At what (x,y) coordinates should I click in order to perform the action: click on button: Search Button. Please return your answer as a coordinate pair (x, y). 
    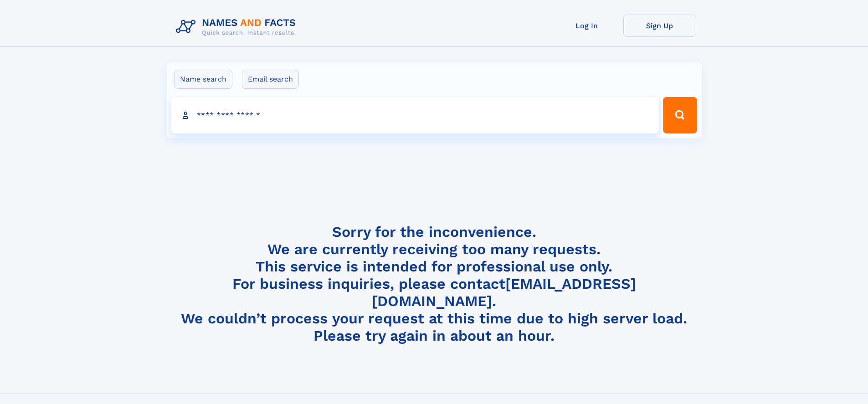
    Looking at the image, I should click on (680, 115).